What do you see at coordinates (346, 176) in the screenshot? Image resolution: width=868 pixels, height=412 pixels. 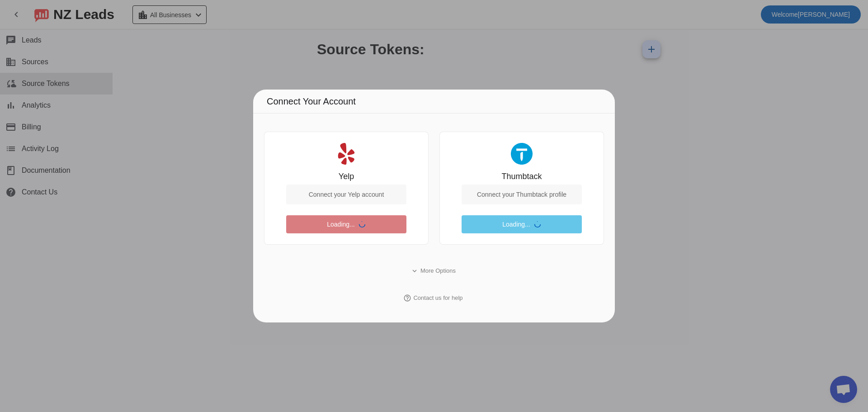 I see `div: Yelp` at bounding box center [346, 176].